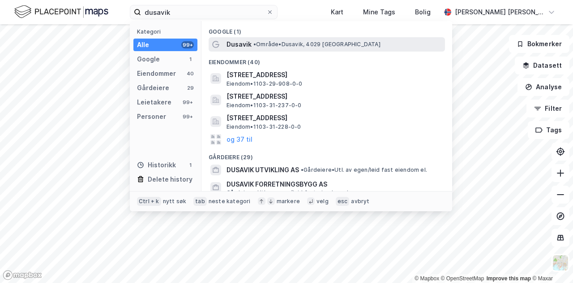  I want to click on span: Eiendom • 1103-31-228-0-0, so click(264, 127).